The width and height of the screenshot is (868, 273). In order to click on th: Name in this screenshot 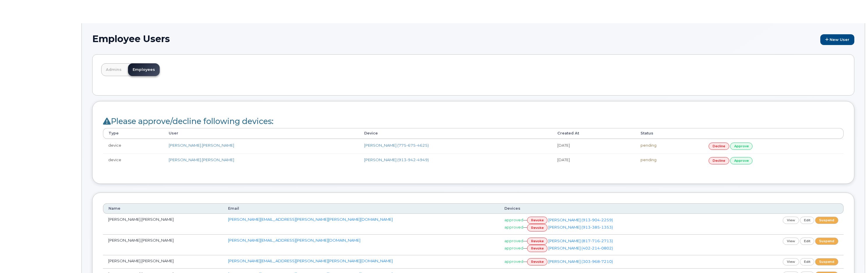, I will do `click(163, 209)`.